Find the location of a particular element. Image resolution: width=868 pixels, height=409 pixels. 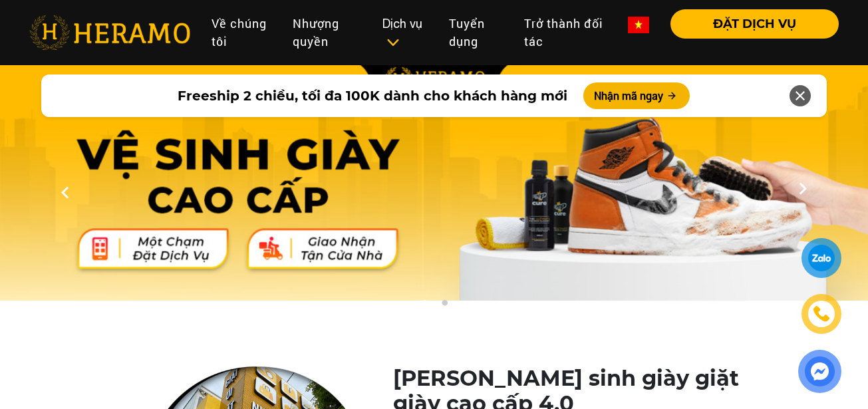

button: 1 is located at coordinates (424, 306).